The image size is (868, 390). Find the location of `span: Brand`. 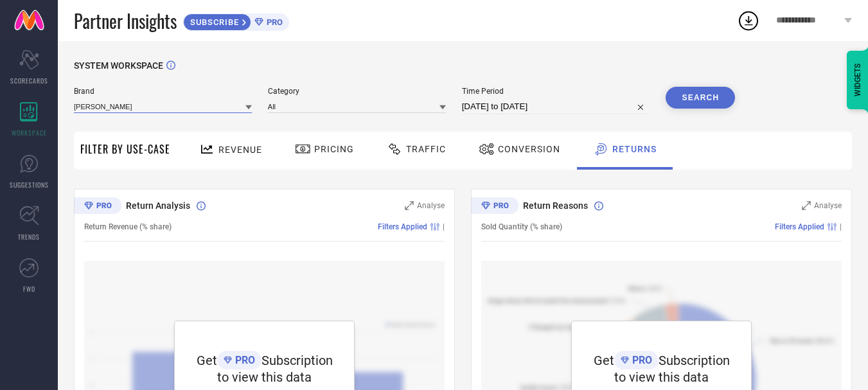

span: Brand is located at coordinates (163, 92).